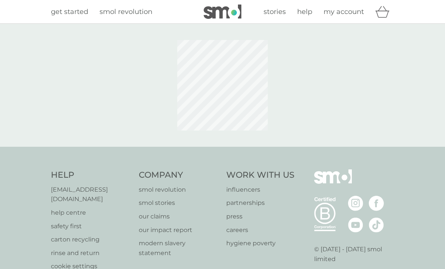 The height and width of the screenshot is (269, 445). Describe the element at coordinates (376, 225) in the screenshot. I see `img: visit the smol Tiktok page` at that location.